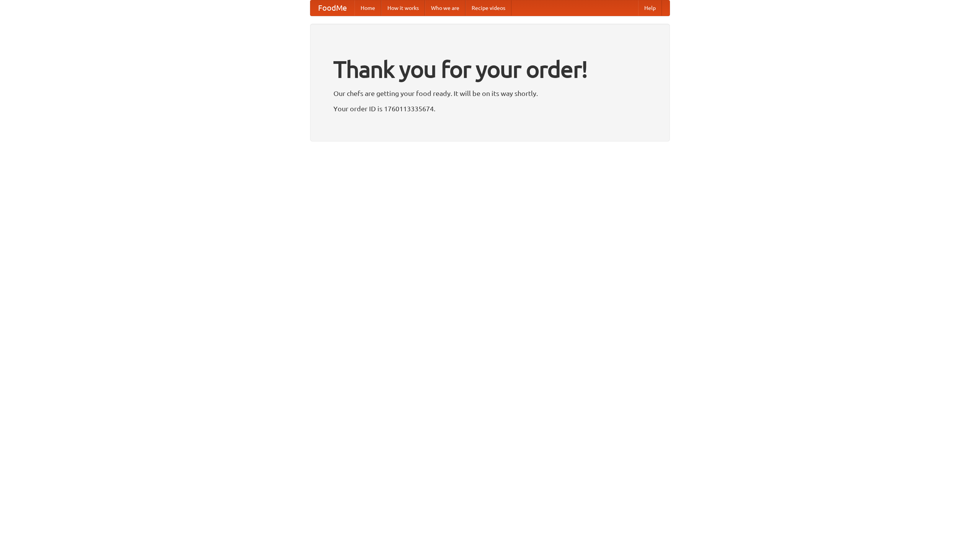  I want to click on a: Help, so click(650, 8).